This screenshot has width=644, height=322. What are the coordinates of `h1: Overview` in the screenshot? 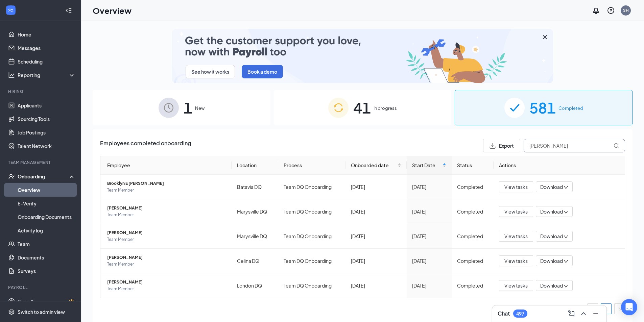 It's located at (112, 11).